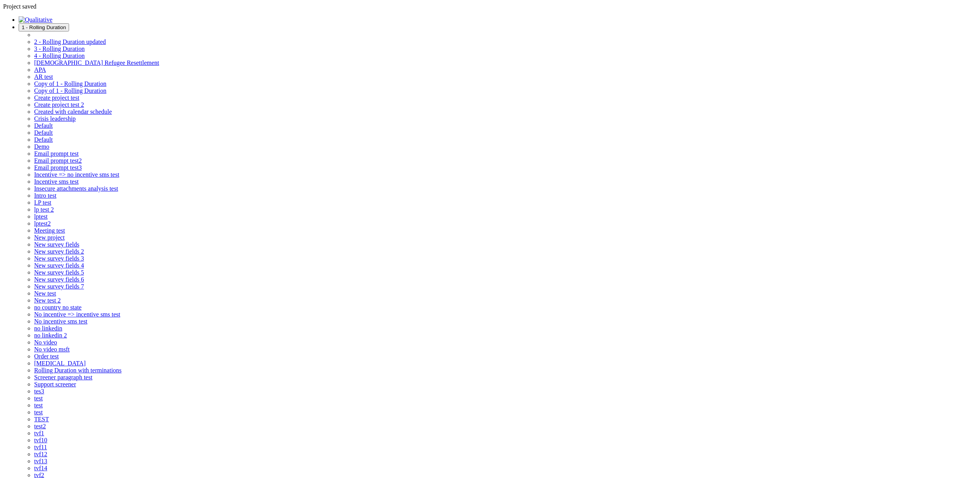  What do you see at coordinates (64, 377) in the screenshot?
I see `a: Screener paragraph test` at bounding box center [64, 377].